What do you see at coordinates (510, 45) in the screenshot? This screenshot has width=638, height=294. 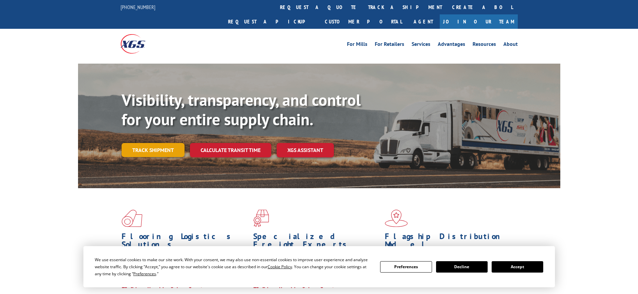 I see `a: About` at bounding box center [510, 45].